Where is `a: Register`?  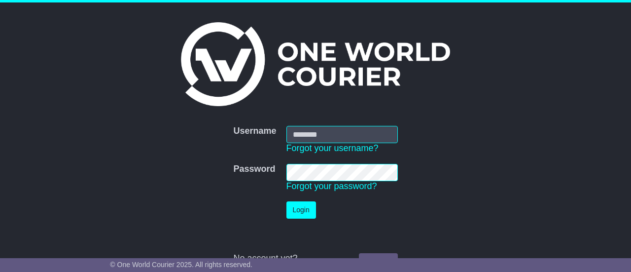
a: Register is located at coordinates (378, 261).